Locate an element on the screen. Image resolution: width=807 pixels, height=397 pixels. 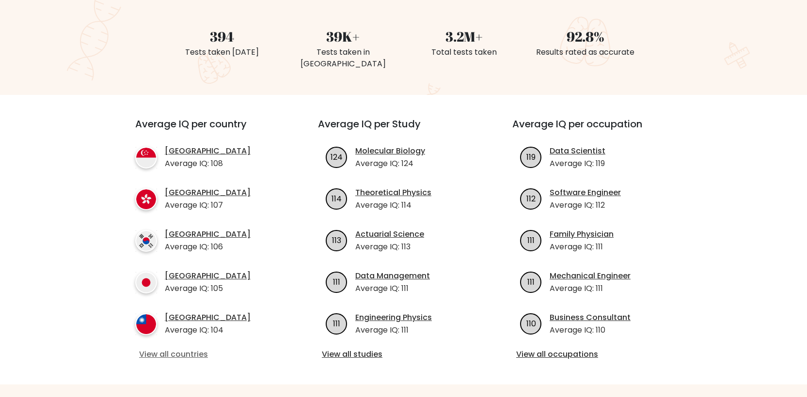
a: View all studies is located at coordinates (403, 355).